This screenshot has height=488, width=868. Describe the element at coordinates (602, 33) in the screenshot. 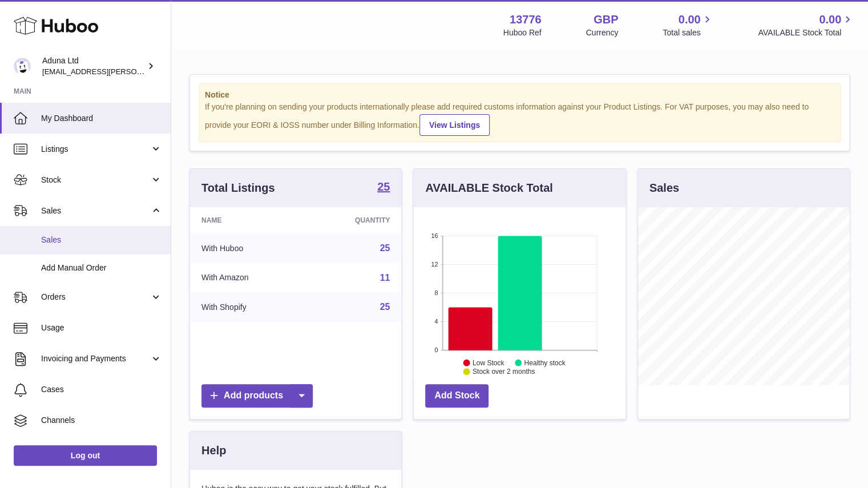

I see `div: Currency` at that location.